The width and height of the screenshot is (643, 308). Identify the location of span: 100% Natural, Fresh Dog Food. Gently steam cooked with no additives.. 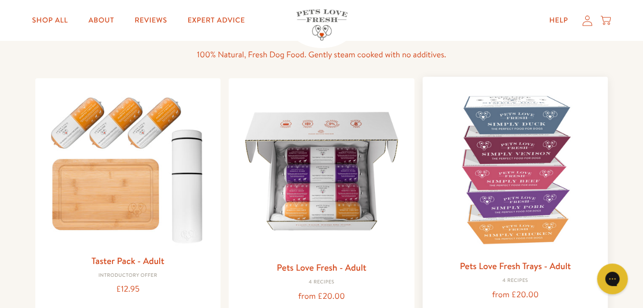
(321, 55).